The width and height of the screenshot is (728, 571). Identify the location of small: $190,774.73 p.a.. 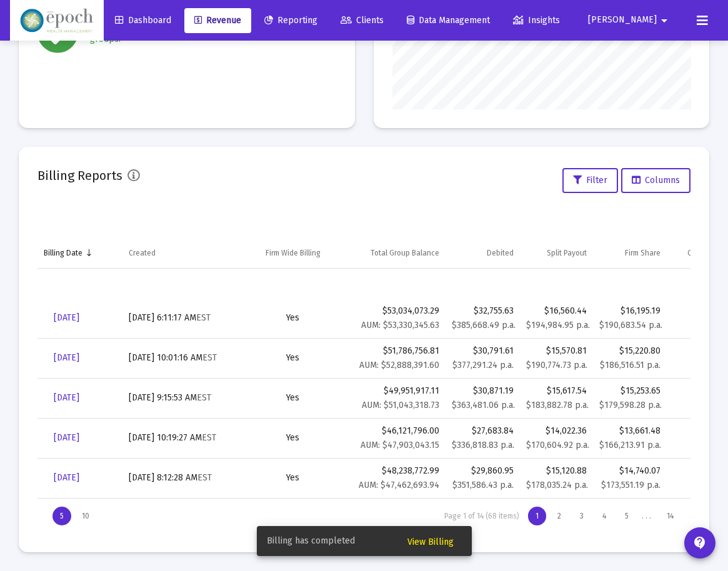
(556, 365).